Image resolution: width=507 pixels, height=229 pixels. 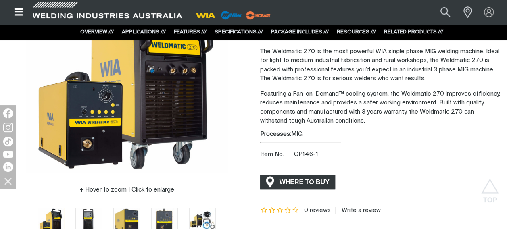 What do you see at coordinates (127, 190) in the screenshot?
I see `button: Hover to zoom | Click to enlarge` at bounding box center [127, 190].